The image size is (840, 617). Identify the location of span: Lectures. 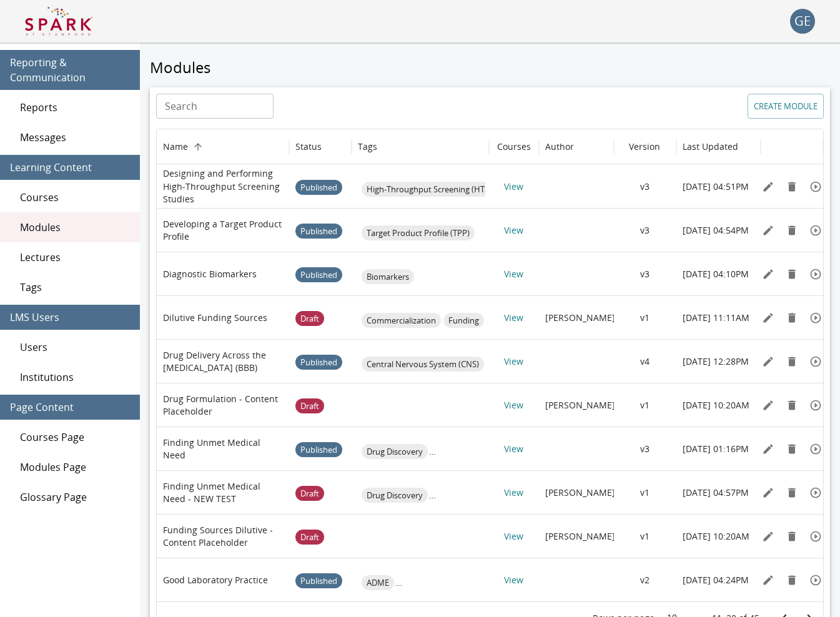
(75, 257).